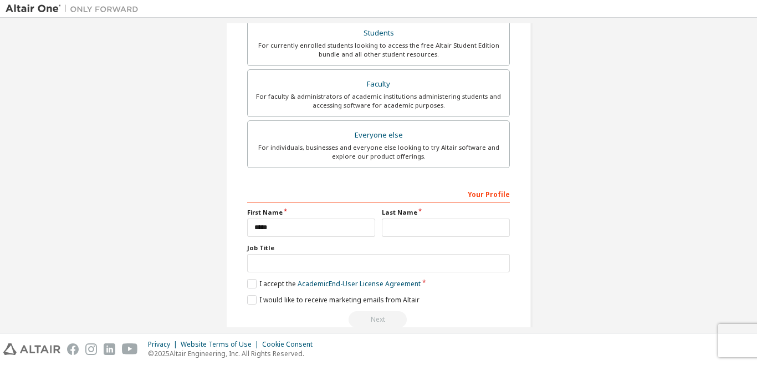 The image size is (757, 365). I want to click on label: First Name, so click(311, 212).